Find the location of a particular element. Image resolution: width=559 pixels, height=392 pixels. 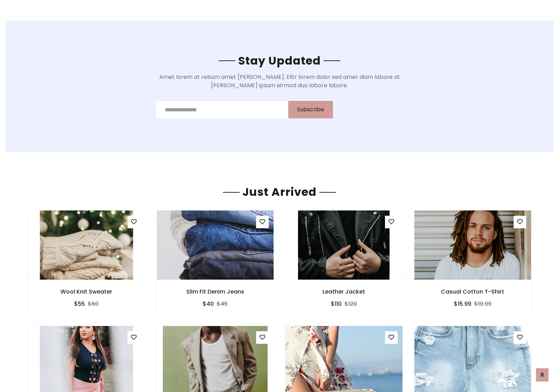

h6: $40 is located at coordinates (208, 304).